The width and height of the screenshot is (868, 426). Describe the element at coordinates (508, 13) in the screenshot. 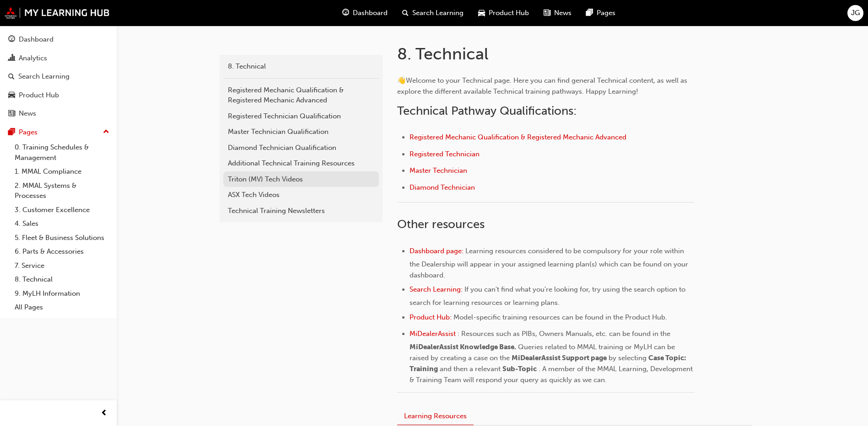

I see `span: Product Hub` at that location.